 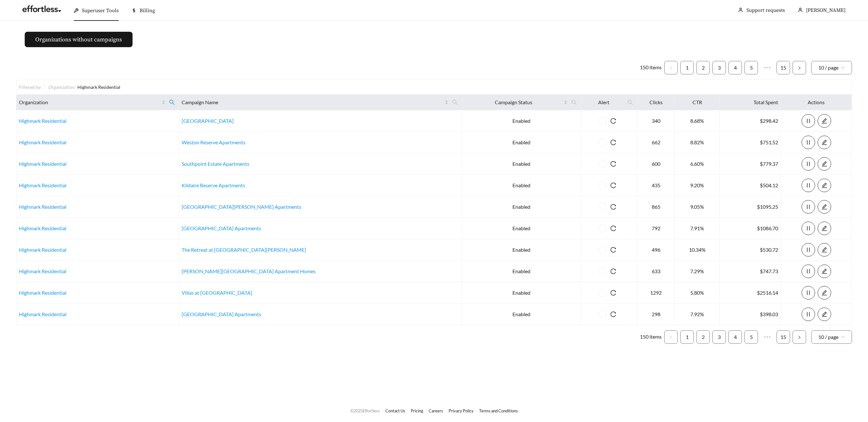 What do you see at coordinates (98, 87) in the screenshot?
I see `span: Highmark Residential` at bounding box center [98, 87].